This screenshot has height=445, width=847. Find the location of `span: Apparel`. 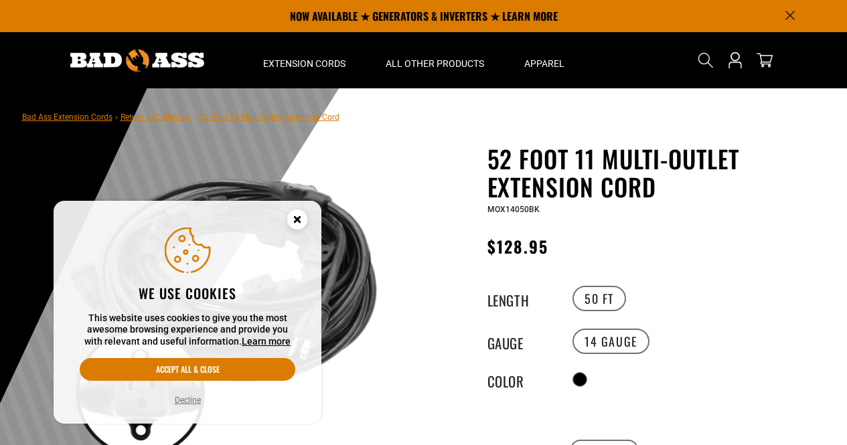

span: Apparel is located at coordinates (544, 64).